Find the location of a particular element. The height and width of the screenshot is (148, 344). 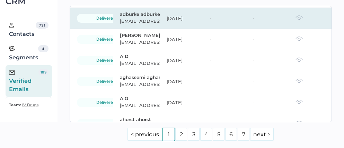

div: A D is located at coordinates (139, 56).